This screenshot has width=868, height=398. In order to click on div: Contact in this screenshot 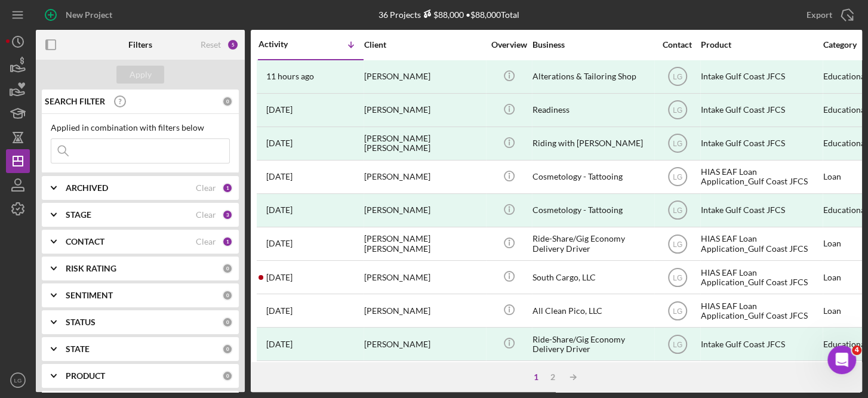, I will do `click(677, 45)`.